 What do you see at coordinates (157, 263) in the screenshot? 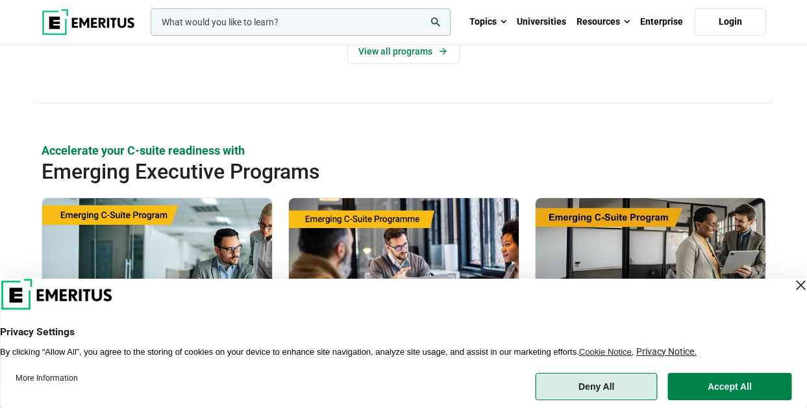
I see `img: Emerging CFO Program | Online Finance Course` at bounding box center [157, 263].